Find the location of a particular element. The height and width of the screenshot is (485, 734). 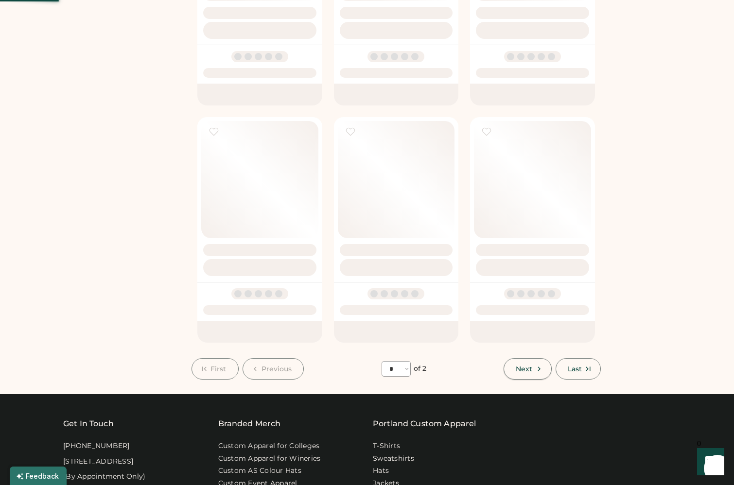

a: T-Shirts is located at coordinates (386, 446).